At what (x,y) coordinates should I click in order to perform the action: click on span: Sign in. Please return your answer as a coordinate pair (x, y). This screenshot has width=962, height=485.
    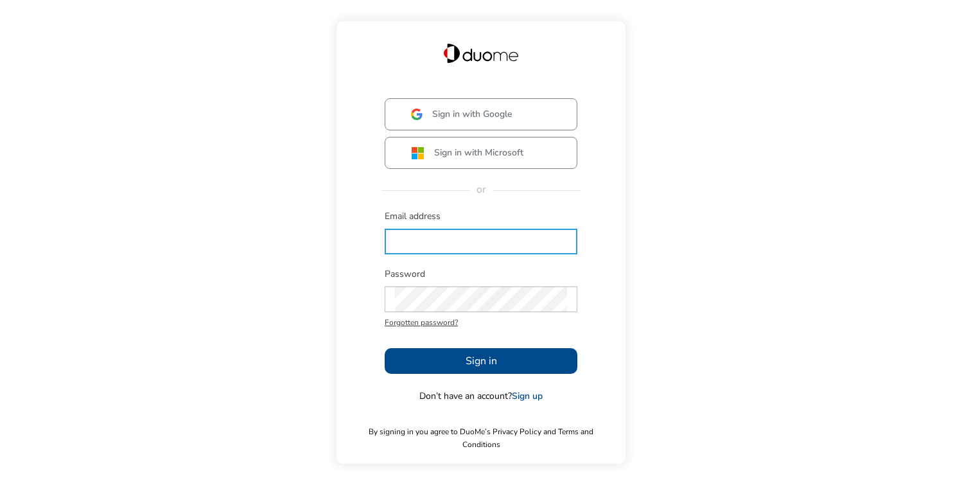
    Looking at the image, I should click on (481, 361).